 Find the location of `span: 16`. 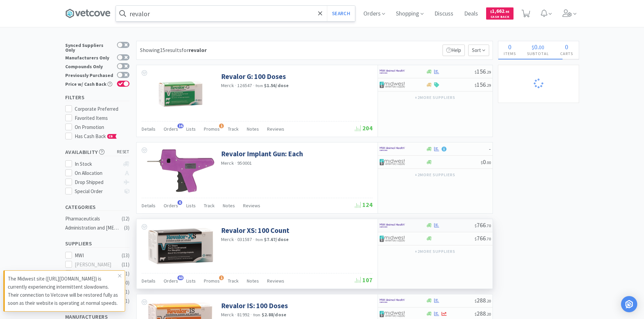

span: 16 is located at coordinates (180, 126).